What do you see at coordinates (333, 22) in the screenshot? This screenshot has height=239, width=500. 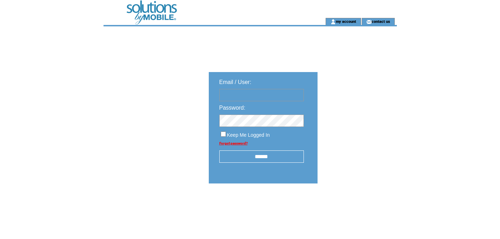 I see `img: account_icon.gif;jsessionid=2B23FFE8B3E5F3429A6DA6C3568AA3D9` at bounding box center [333, 22].